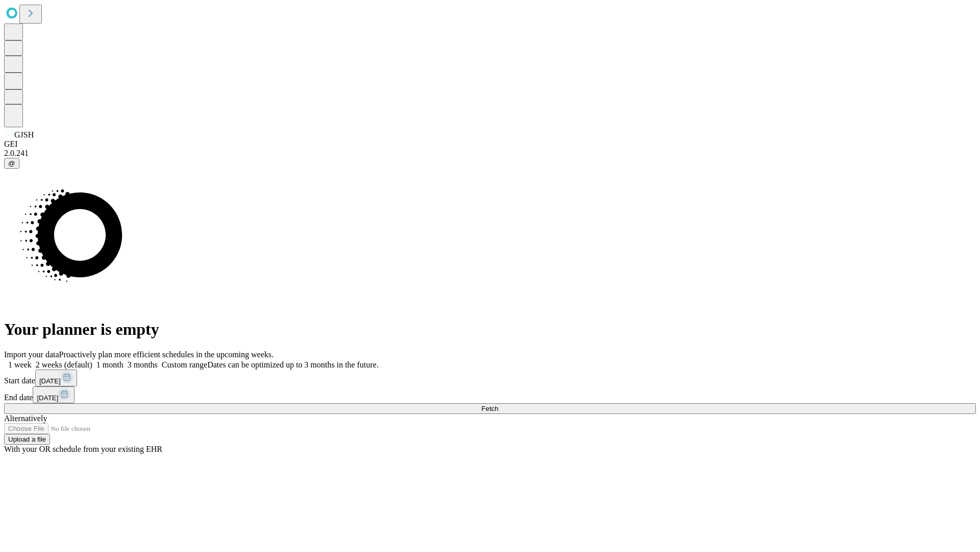  What do you see at coordinates (490, 378) in the screenshot?
I see `div: Start date` at bounding box center [490, 378].